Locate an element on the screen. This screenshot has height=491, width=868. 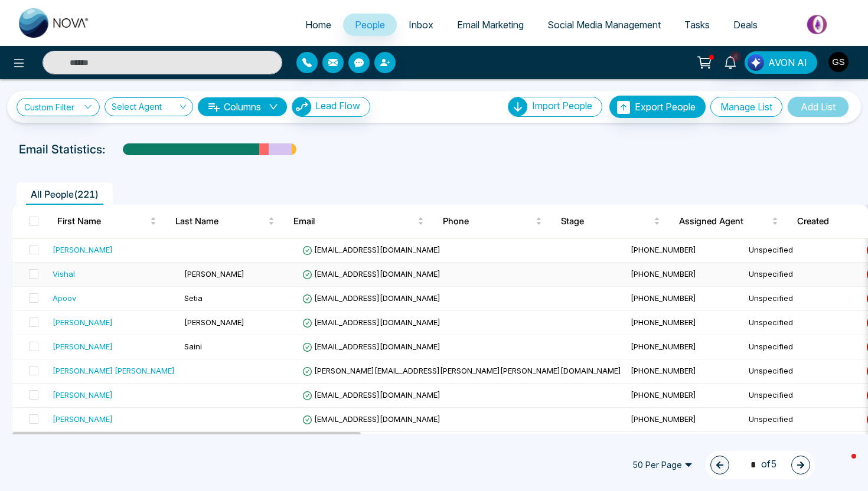
button: Lead Flow is located at coordinates (330, 107).